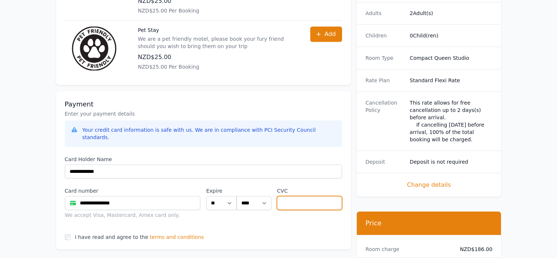  I want to click on dt: Children, so click(385, 36).